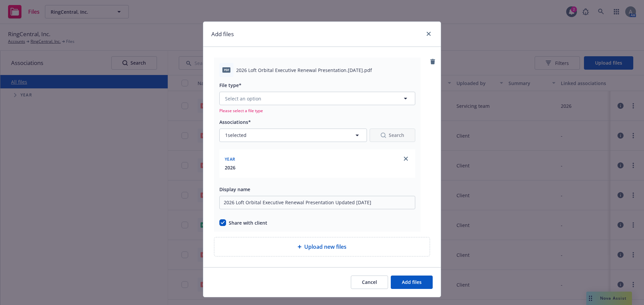  Describe the element at coordinates (369, 282) in the screenshot. I see `button: Cancel` at that location.